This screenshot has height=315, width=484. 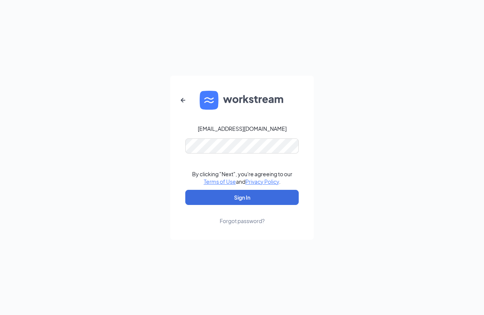 I want to click on svg: ArrowLeftNew, so click(x=183, y=100).